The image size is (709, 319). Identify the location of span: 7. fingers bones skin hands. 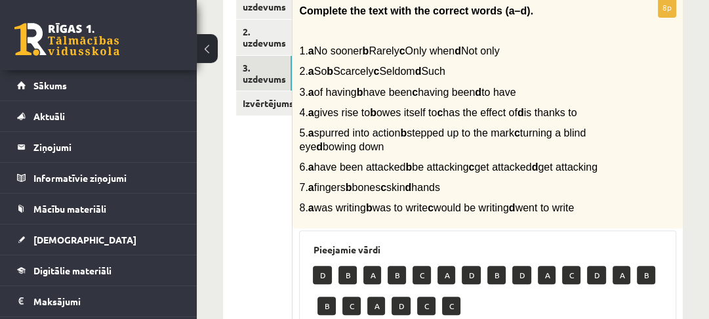
(369, 187).